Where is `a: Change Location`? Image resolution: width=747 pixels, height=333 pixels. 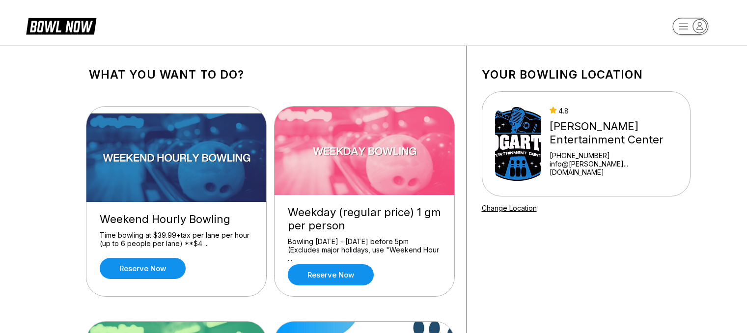
a: Change Location is located at coordinates (509, 208).